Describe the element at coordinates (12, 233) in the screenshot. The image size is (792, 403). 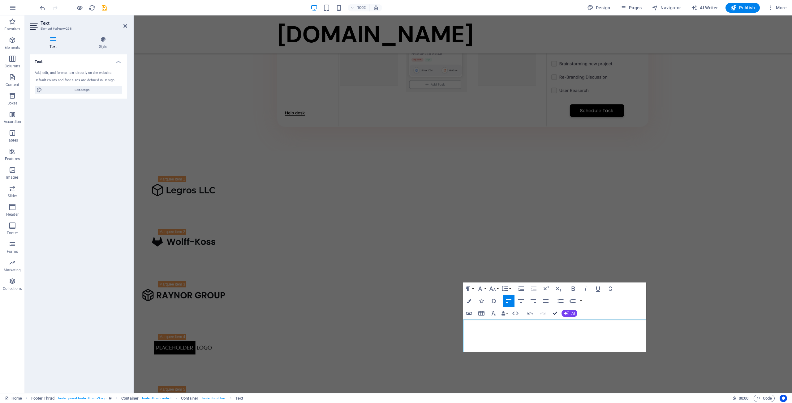
I see `p: Footer` at that location.